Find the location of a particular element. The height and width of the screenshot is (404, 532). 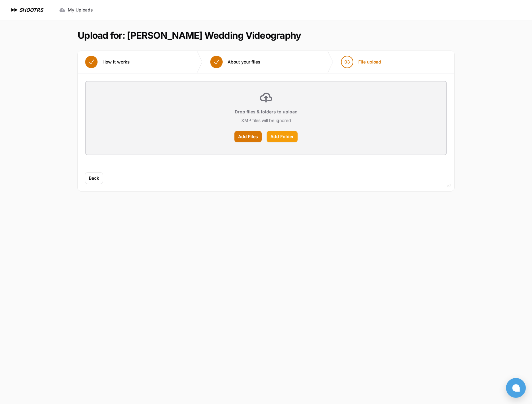

p: Drop files & folders to upload is located at coordinates (266, 112).